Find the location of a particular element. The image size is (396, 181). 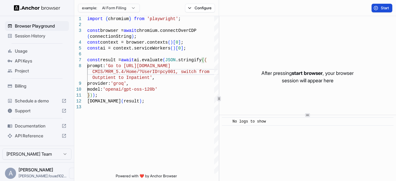

span: import is located at coordinates (95, 19).